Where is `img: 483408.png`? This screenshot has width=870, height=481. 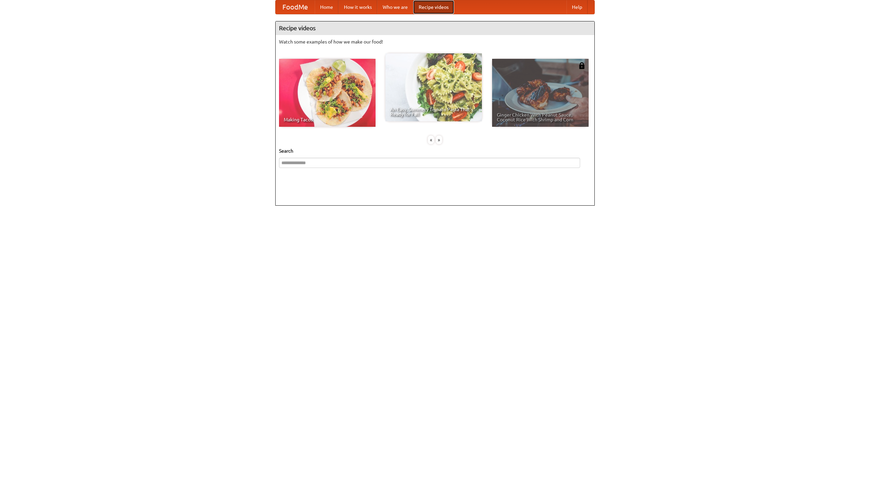 img: 483408.png is located at coordinates (582, 66).